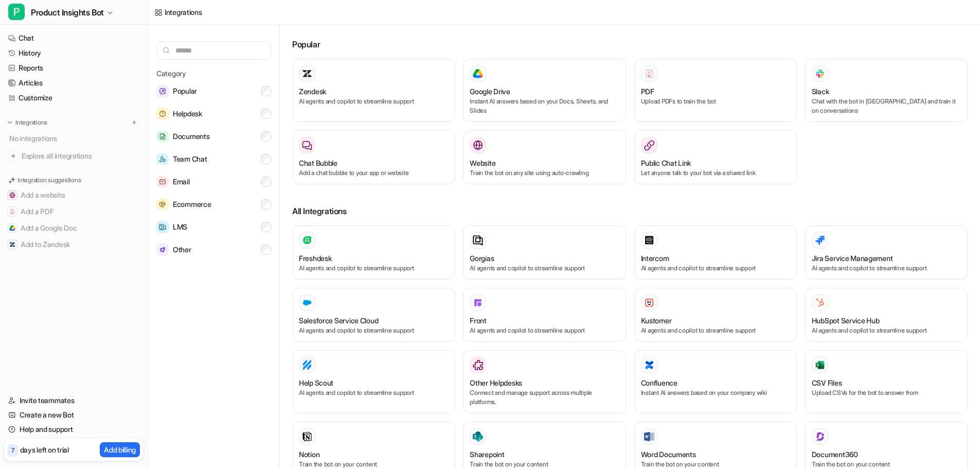  Describe the element at coordinates (648, 91) in the screenshot. I see `h3: PDF` at that location.